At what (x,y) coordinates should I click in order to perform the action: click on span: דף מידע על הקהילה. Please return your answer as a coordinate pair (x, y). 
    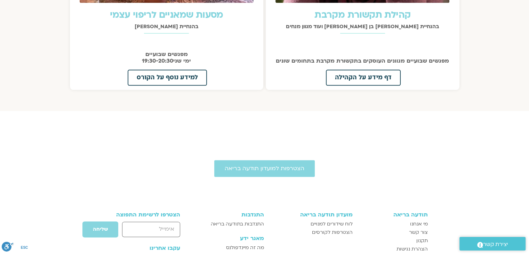
    Looking at the image, I should click on (363, 78).